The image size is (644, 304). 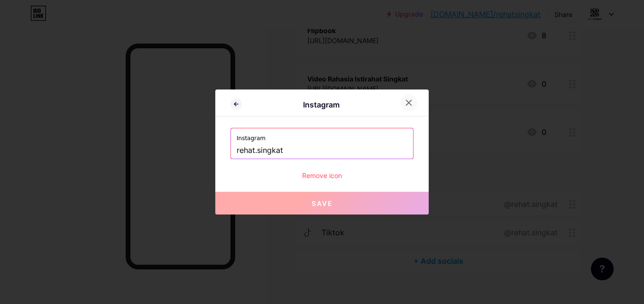 I want to click on div: Remove icon, so click(x=322, y=175).